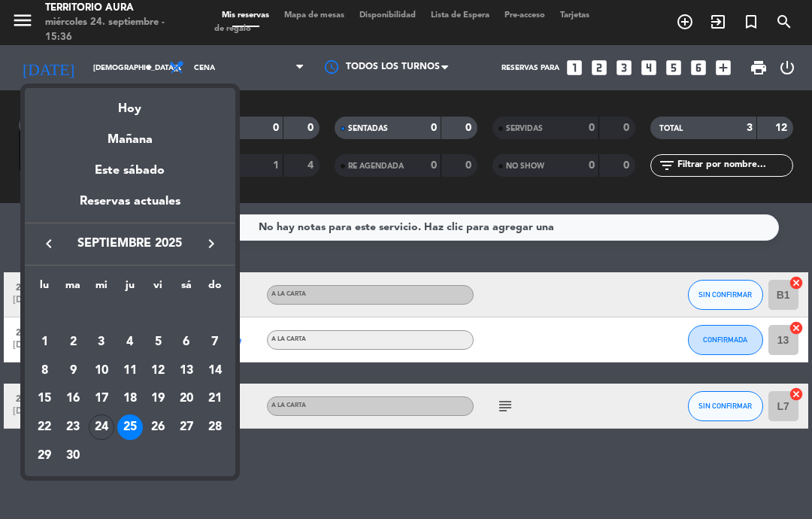 The height and width of the screenshot is (519, 812). Describe the element at coordinates (73, 398) in the screenshot. I see `td: 16 de septiembre de 2025` at that location.